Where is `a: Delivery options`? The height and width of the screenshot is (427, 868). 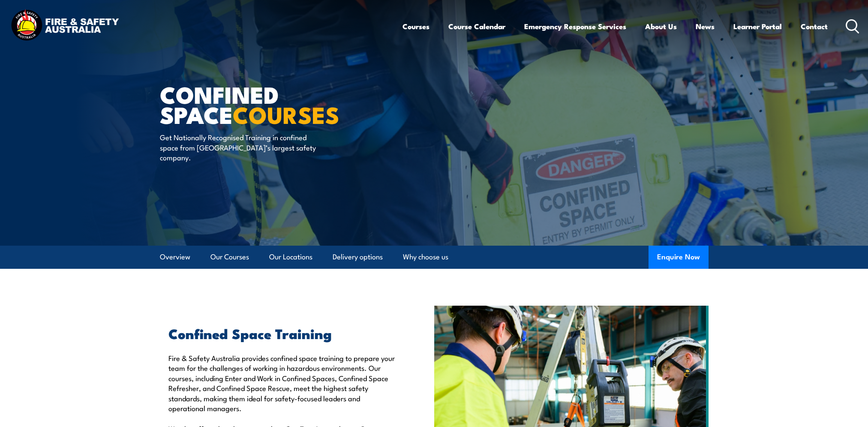 a: Delivery options is located at coordinates (358, 257).